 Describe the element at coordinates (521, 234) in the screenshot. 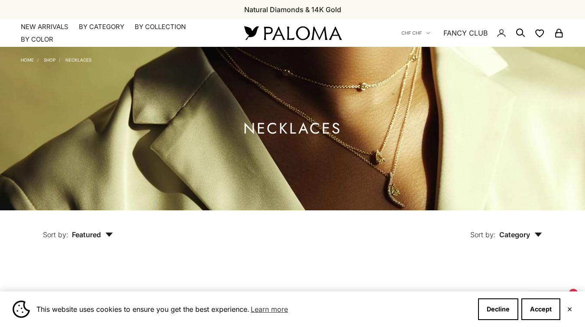

I see `span: Category` at that location.